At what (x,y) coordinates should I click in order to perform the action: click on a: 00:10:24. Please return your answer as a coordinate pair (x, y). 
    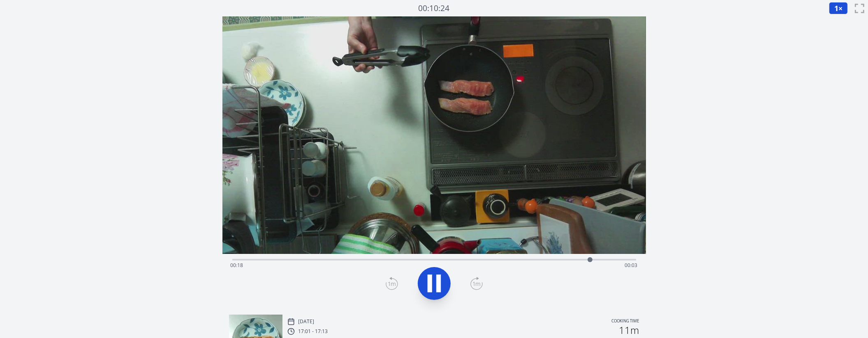
    Looking at the image, I should click on (434, 8).